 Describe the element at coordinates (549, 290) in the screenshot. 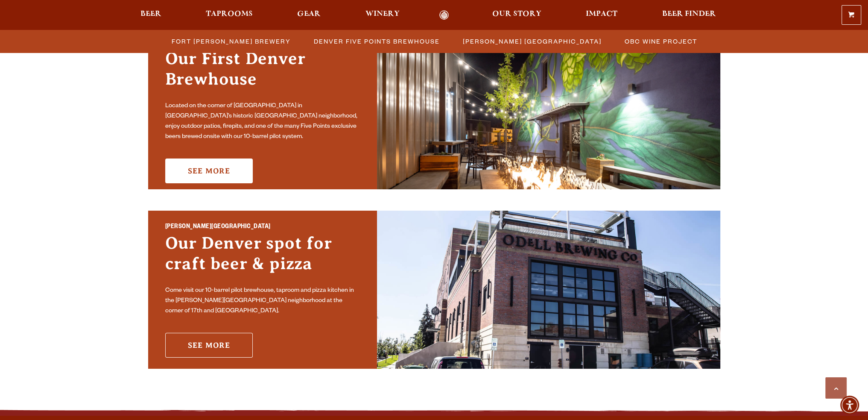

I see `img: Sloan’s Lake Brewhouse'` at that location.